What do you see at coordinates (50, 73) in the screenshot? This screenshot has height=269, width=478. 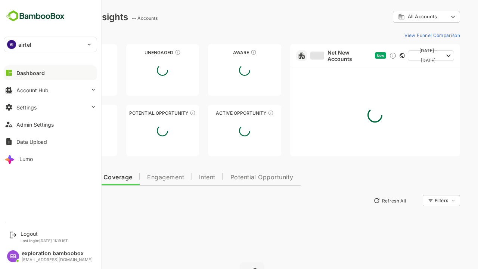 I see `button: Dashboard` at bounding box center [50, 73].